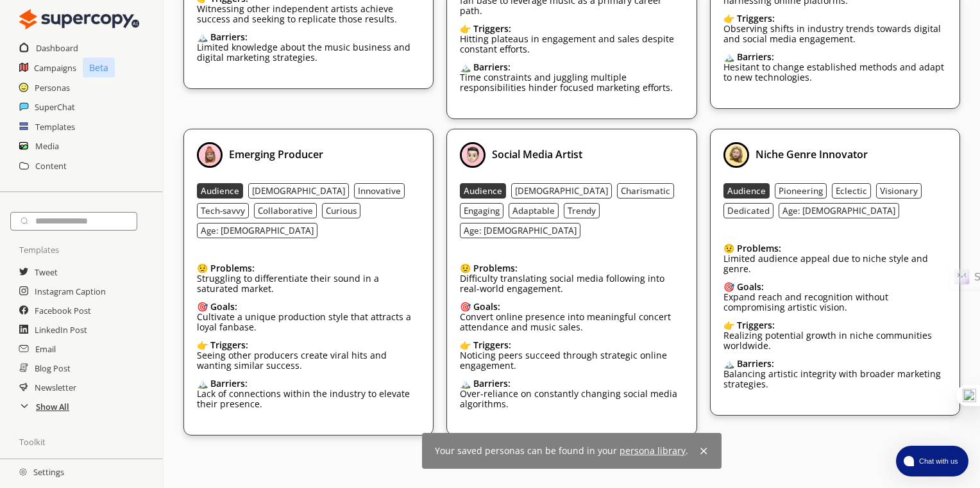 This screenshot has width=980, height=488. I want to click on button: Adaptable, so click(533, 210).